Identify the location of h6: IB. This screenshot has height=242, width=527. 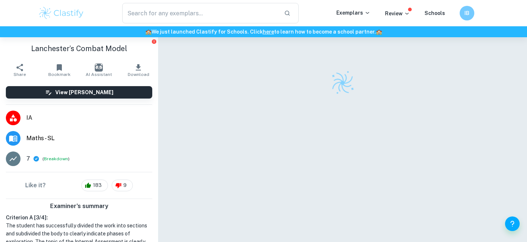
(467, 13).